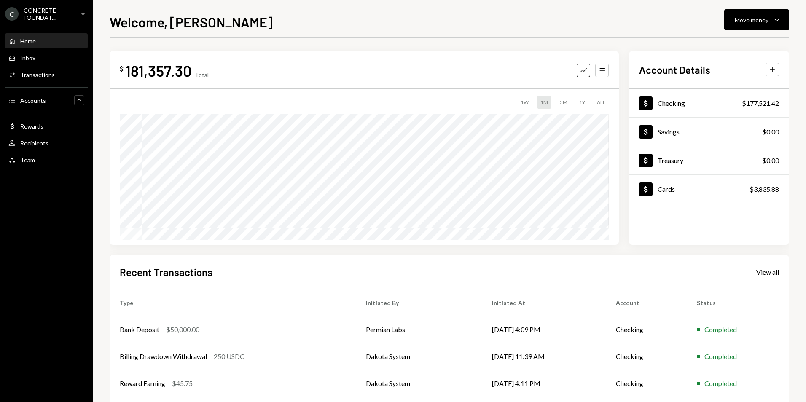 Image resolution: width=806 pixels, height=402 pixels. Describe the element at coordinates (229, 356) in the screenshot. I see `div: 250 USDC` at that location.